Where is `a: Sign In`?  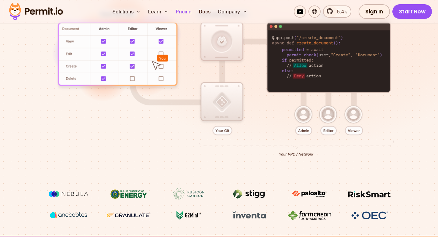
a: Sign In is located at coordinates (374, 12).